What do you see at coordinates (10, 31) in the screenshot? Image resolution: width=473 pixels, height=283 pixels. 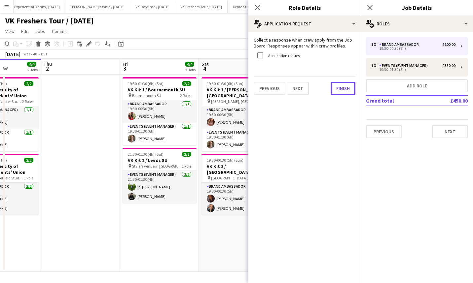 I see `a: View` at bounding box center [10, 31].